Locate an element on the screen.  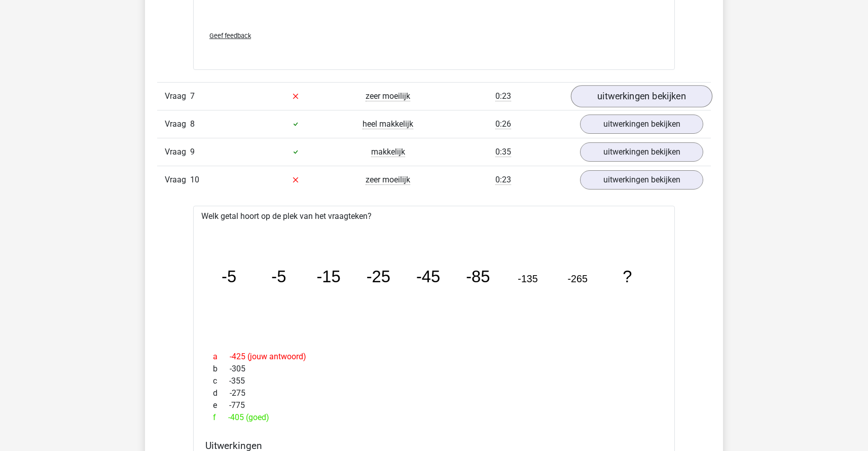
div: -355 is located at coordinates (434, 381).